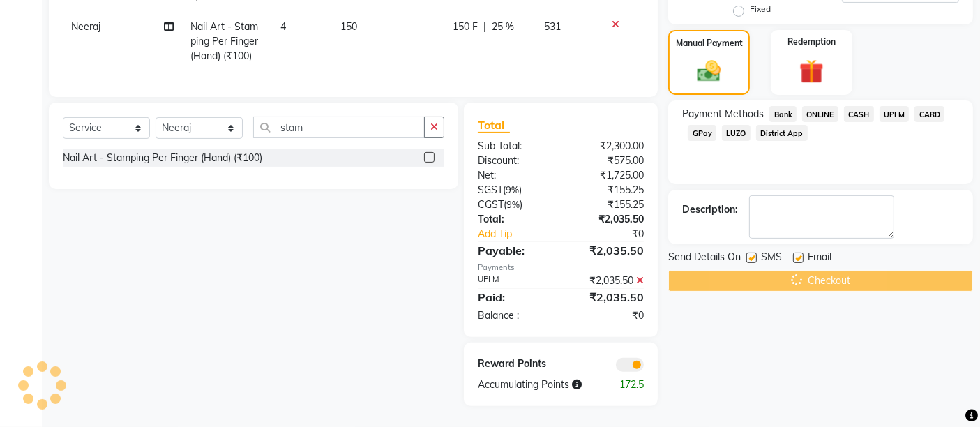 This screenshot has height=427, width=980. What do you see at coordinates (494, 125) in the screenshot?
I see `span: Total` at bounding box center [494, 125].